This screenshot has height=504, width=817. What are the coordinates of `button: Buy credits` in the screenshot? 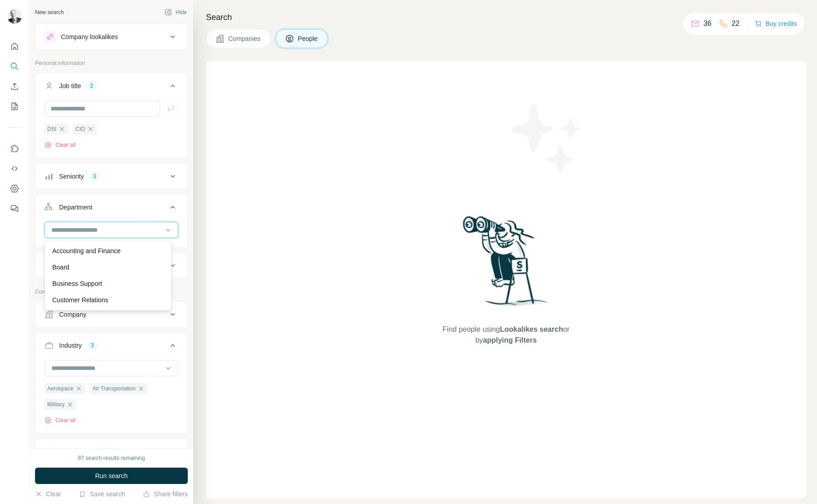 It's located at (776, 24).